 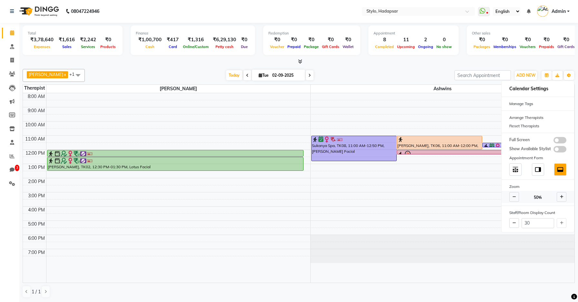 I want to click on span: Petty cash, so click(x=224, y=47).